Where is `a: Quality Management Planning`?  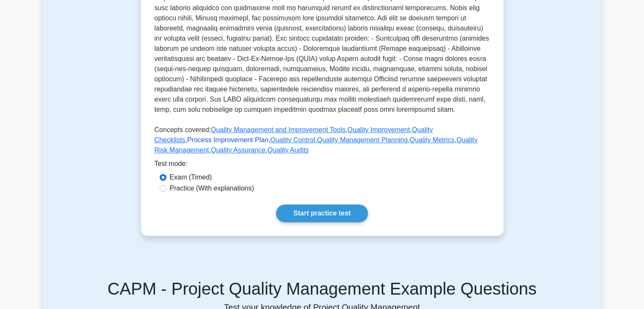 a: Quality Management Planning is located at coordinates (362, 139).